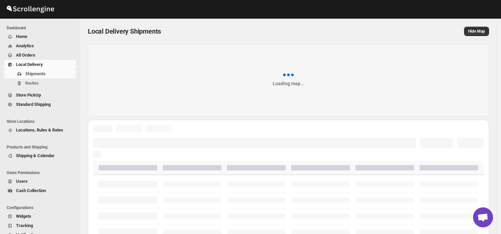 The image size is (501, 234). I want to click on span: Local Delivery Shipments, so click(124, 31).